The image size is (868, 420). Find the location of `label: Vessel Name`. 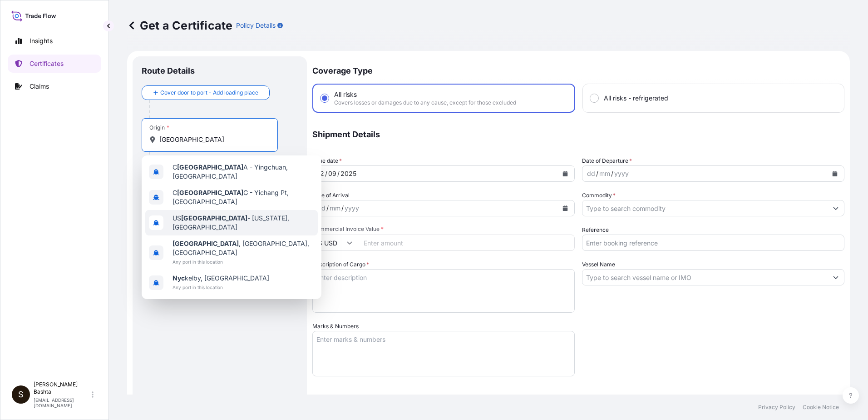

label: Vessel Name is located at coordinates (599, 265).